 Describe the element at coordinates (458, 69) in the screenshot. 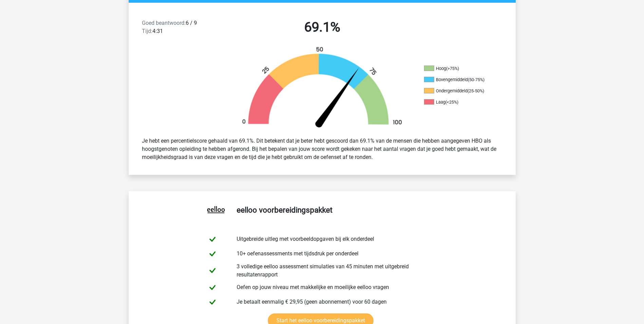

I see `li: Hoog` at that location.